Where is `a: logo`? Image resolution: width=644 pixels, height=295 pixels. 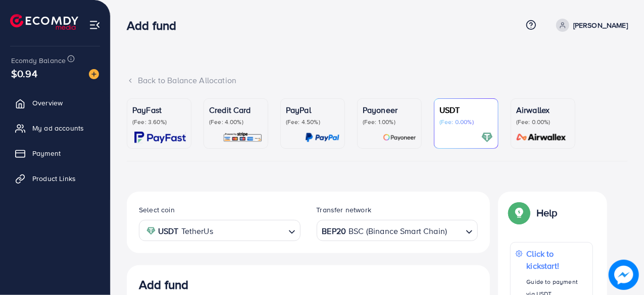
a: logo is located at coordinates (44, 21).